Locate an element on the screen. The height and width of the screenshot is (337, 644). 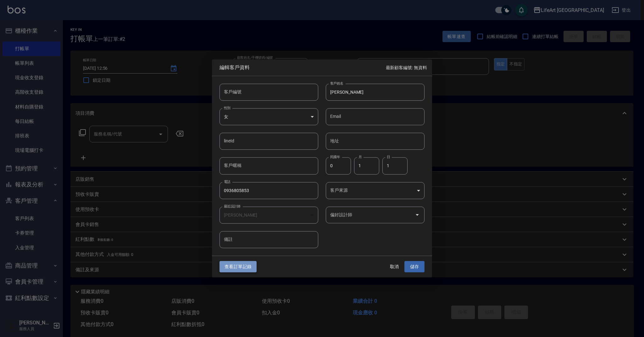
label: 民國年 is located at coordinates (335, 157).